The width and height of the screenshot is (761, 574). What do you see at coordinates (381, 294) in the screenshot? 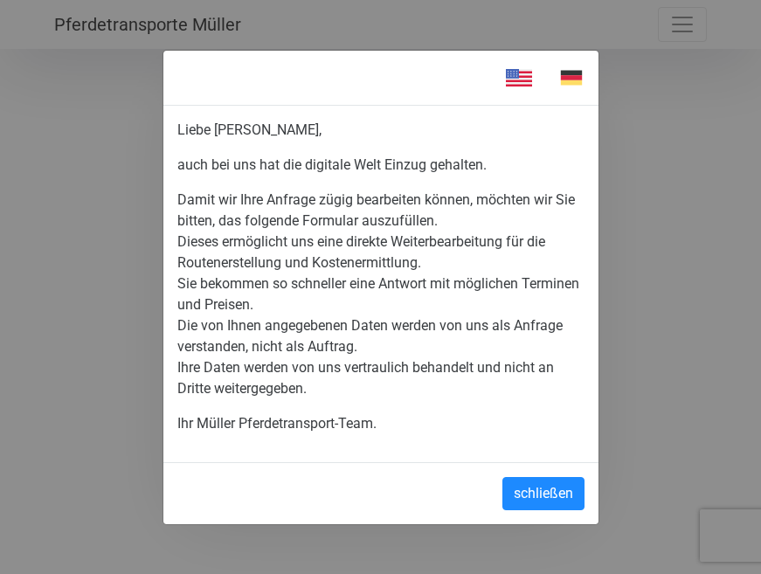
I see `p: Damit wir Ihre Anfrage zügig bearbeiten können, möchten wir Sie bitten, das folgende Formular aus...` at bounding box center [381, 294].